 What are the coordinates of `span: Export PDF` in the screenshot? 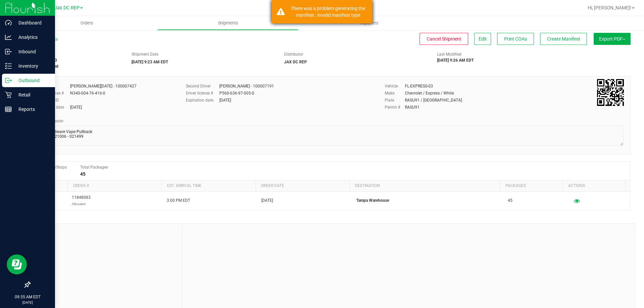 It's located at (612, 39).